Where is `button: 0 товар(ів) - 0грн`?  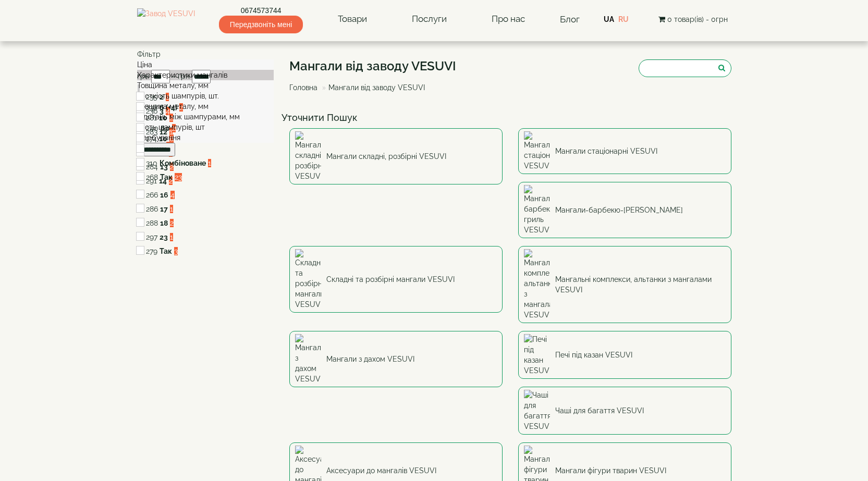 button: 0 товар(ів) - 0грн is located at coordinates (693, 20).